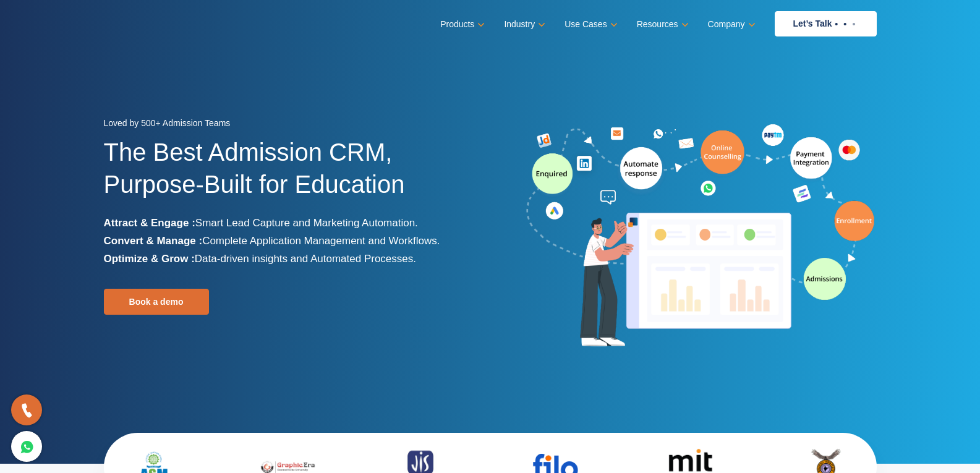 The width and height of the screenshot is (980, 473). I want to click on span: Data-driven insights and Automated Processes., so click(305, 259).